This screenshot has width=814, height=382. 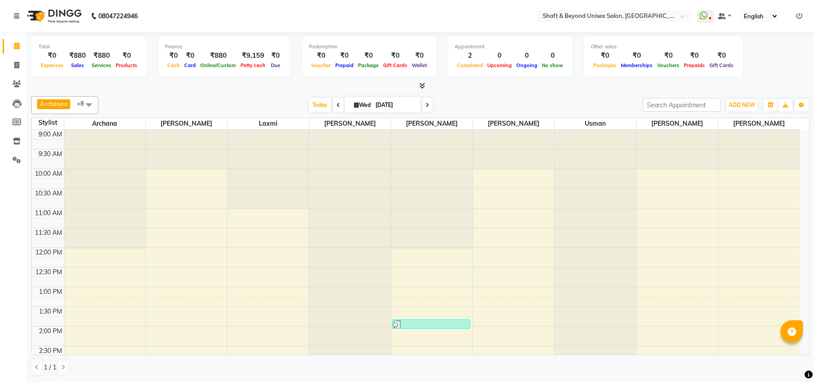 I want to click on div: Appointment, so click(x=510, y=46).